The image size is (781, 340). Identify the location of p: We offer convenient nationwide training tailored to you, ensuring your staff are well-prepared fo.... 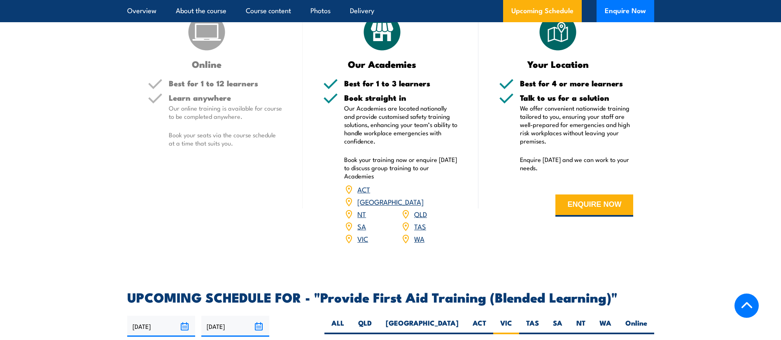
(577, 125).